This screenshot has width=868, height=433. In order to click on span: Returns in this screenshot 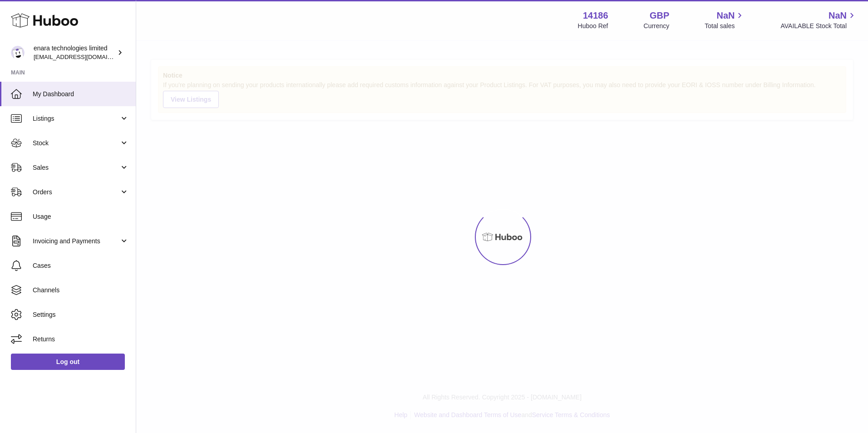, I will do `click(81, 339)`.